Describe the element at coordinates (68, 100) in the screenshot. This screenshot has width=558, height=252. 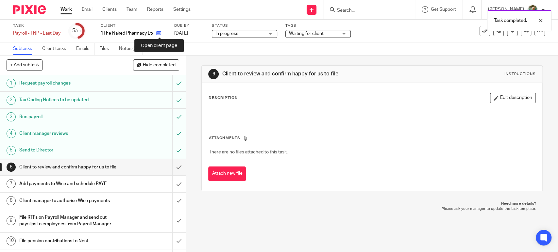
I see `h1: Tax Coding Notices to be updated` at that location.